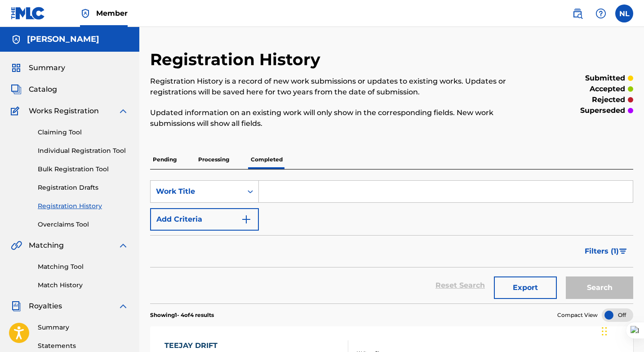  Describe the element at coordinates (182, 315) in the screenshot. I see `p: Showing 1 - 4 of 4 results` at that location.